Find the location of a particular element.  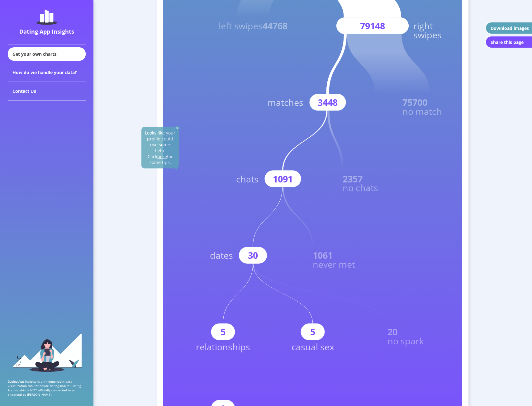

u: here is located at coordinates (162, 157).